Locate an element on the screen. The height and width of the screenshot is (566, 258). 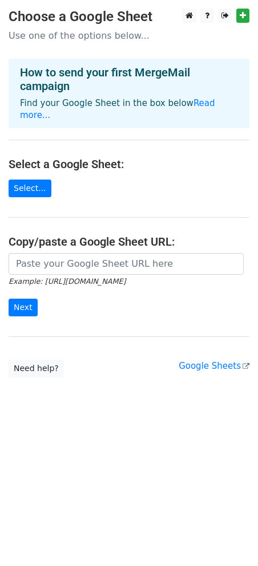
a: Google Sheets is located at coordinates (214, 366).